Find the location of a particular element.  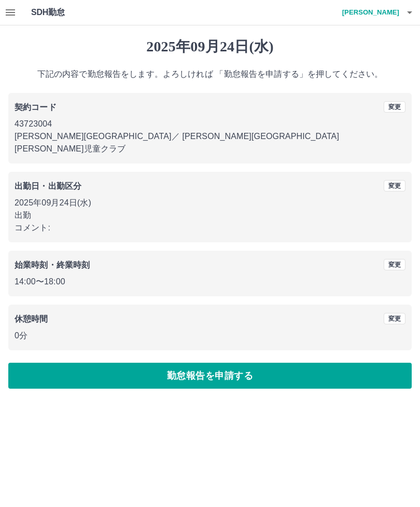

b: 休憩時間 is located at coordinates (31, 319).